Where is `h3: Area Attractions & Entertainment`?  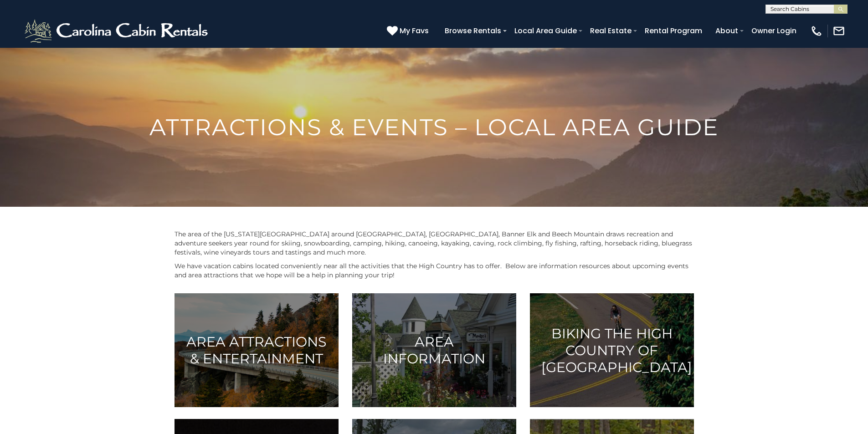 h3: Area Attractions & Entertainment is located at coordinates (257, 350).